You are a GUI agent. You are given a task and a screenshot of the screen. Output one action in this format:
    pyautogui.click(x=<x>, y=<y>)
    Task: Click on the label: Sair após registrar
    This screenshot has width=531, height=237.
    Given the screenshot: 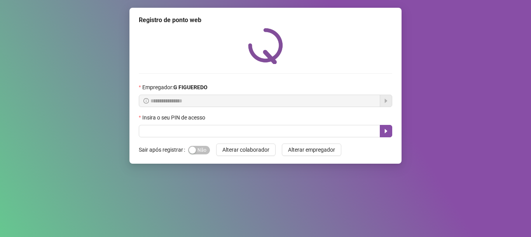 What is the action you would take?
    pyautogui.click(x=163, y=150)
    